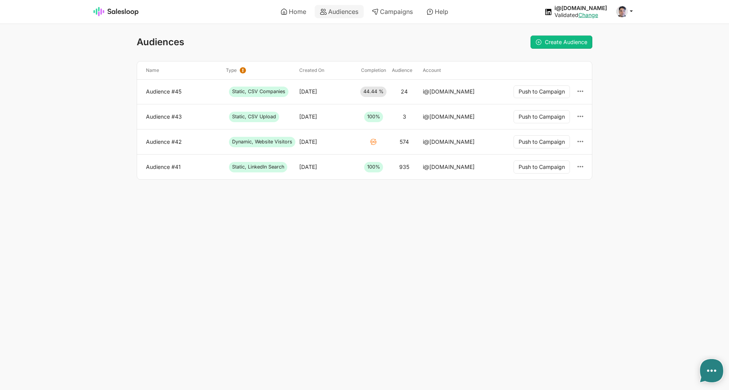  Describe the element at coordinates (438, 12) in the screenshot. I see `a: Help` at that location.